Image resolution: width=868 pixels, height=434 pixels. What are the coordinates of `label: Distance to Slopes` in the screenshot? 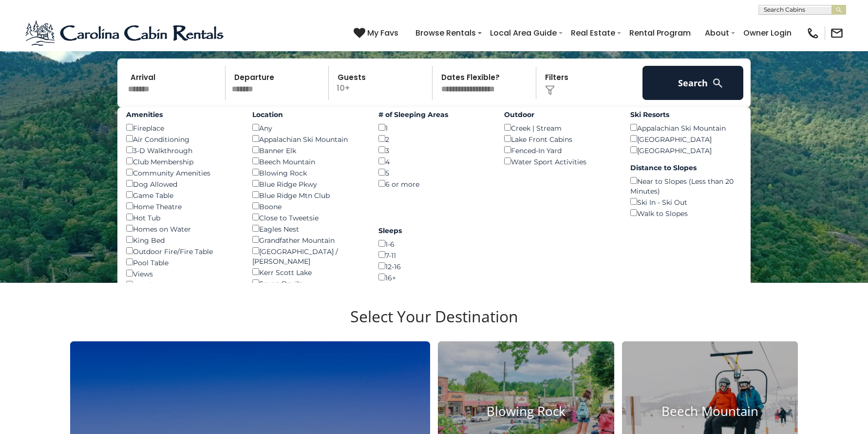 It's located at (686, 168).